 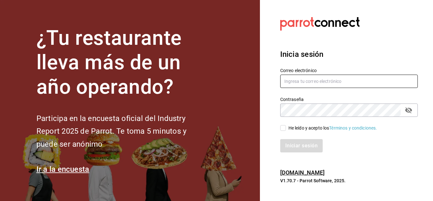 What do you see at coordinates (122, 131) in the screenshot?
I see `h2: Participa en la encuesta oficial del Industry Report 2025 de Parrot. Te toma 5 minutos y puede se...` at bounding box center [122, 131].